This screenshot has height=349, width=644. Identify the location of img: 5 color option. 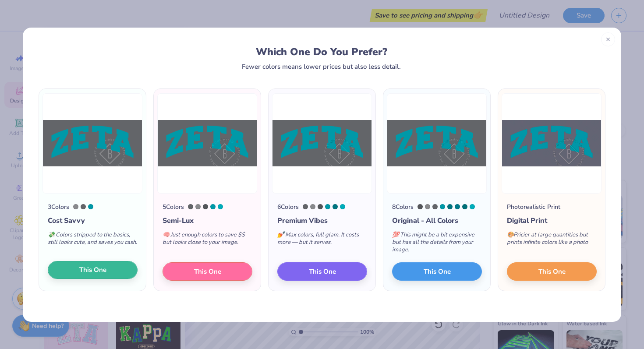
(207, 143).